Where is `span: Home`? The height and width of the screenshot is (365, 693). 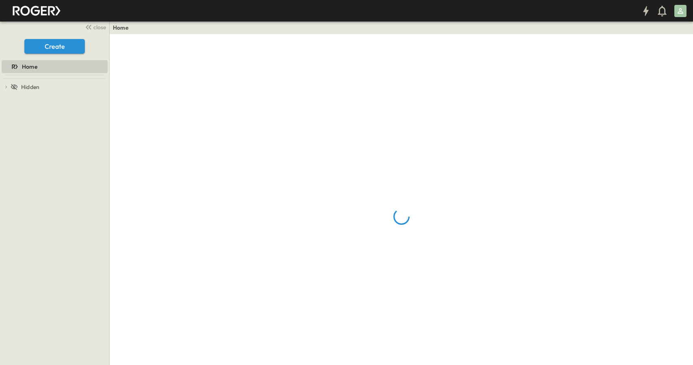 span: Home is located at coordinates (30, 67).